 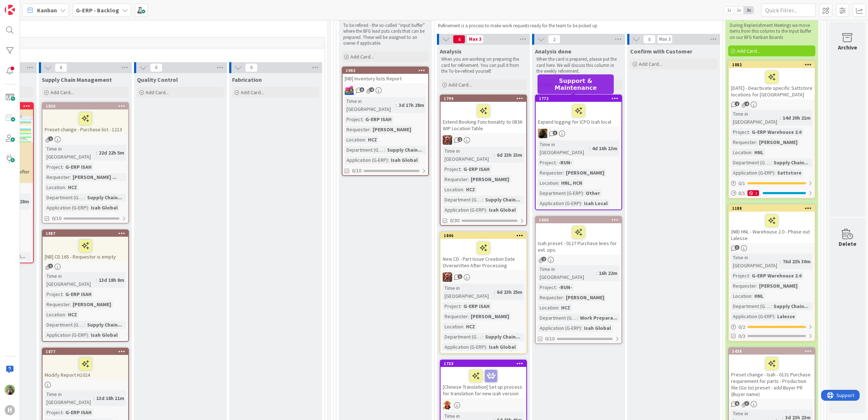 I want to click on span: 1, so click(x=737, y=103).